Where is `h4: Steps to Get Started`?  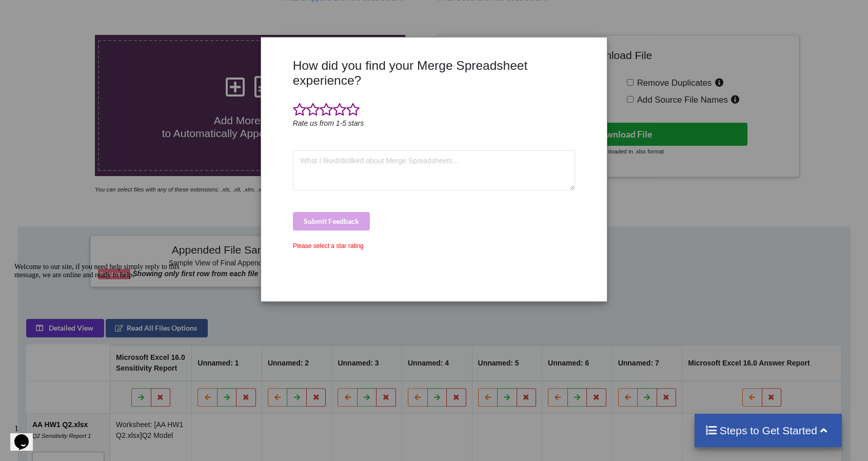 h4: Steps to Get Started is located at coordinates (768, 430).